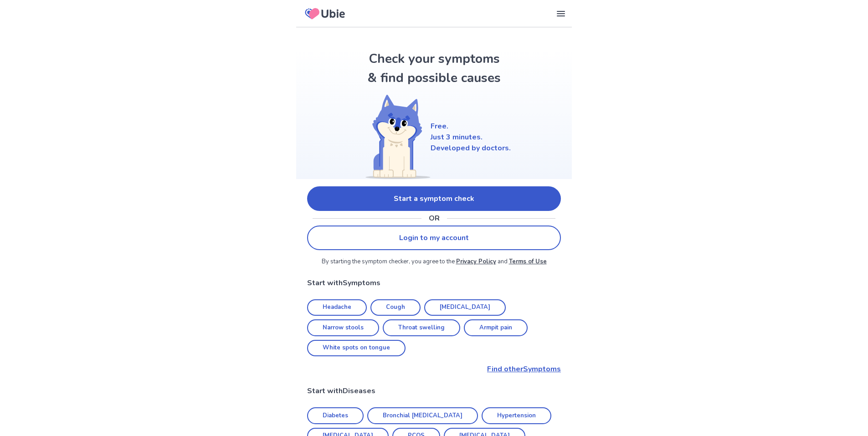  Describe the element at coordinates (477, 262) in the screenshot. I see `a: Privacy Policy` at that location.